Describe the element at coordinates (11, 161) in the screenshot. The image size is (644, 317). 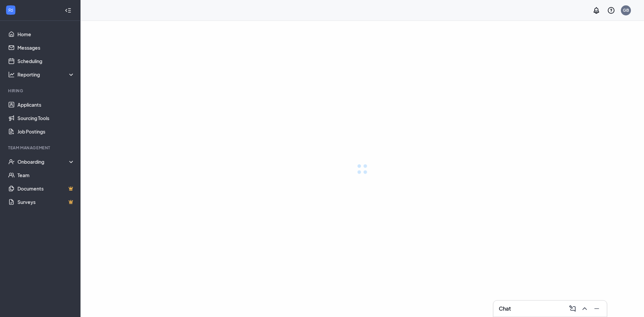
I see `svg: UserCheck` at that location.